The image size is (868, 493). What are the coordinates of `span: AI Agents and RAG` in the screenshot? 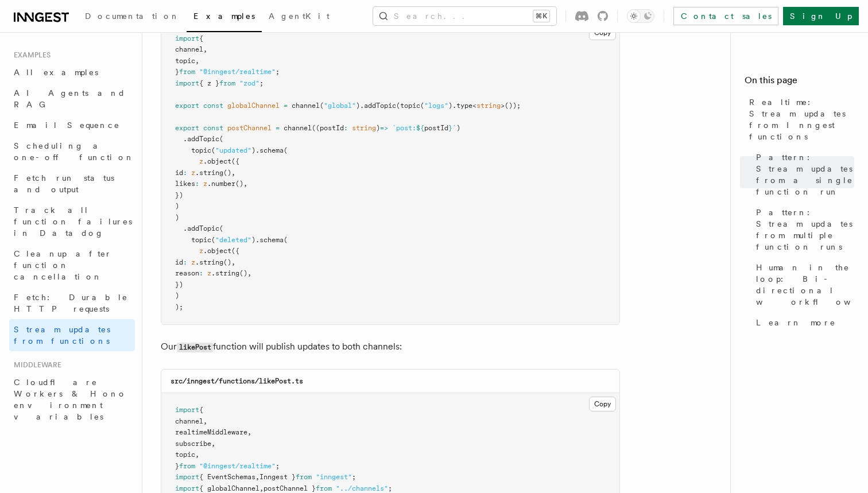 It's located at (70, 99).